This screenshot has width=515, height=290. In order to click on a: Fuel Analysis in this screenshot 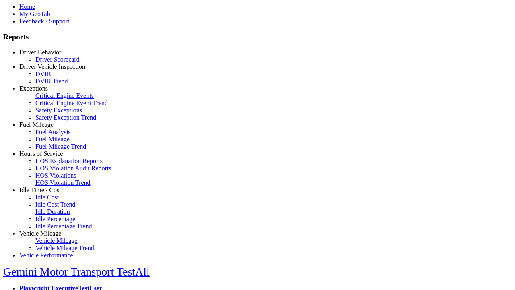, I will do `click(53, 132)`.